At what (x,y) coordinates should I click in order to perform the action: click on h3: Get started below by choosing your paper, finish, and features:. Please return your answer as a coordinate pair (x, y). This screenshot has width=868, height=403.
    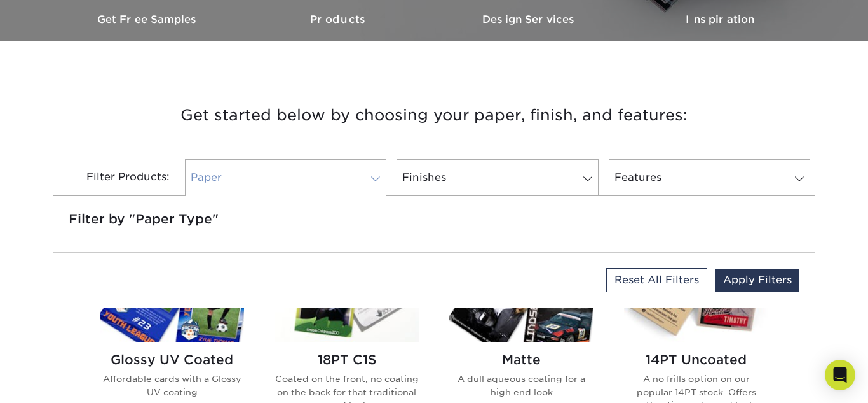
    Looking at the image, I should click on (434, 115).